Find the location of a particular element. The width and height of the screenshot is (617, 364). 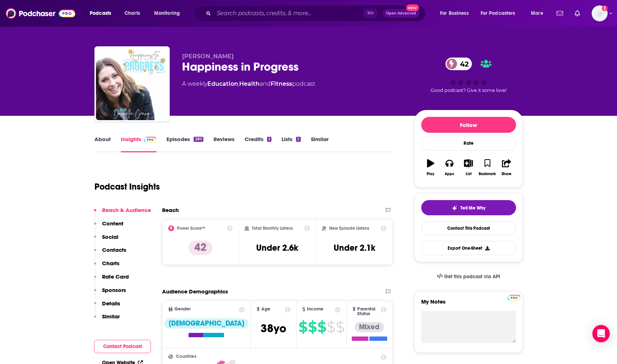

p: Sponsors is located at coordinates (114, 290).